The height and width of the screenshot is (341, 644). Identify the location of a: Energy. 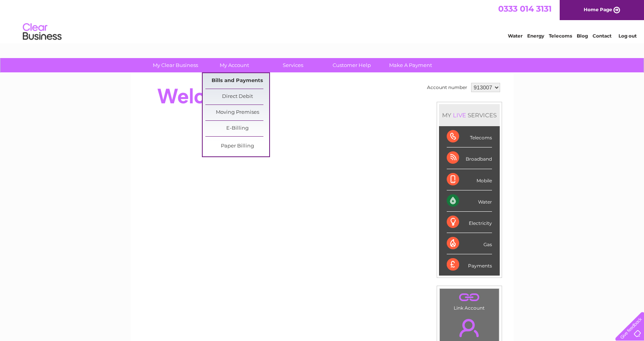
(536, 36).